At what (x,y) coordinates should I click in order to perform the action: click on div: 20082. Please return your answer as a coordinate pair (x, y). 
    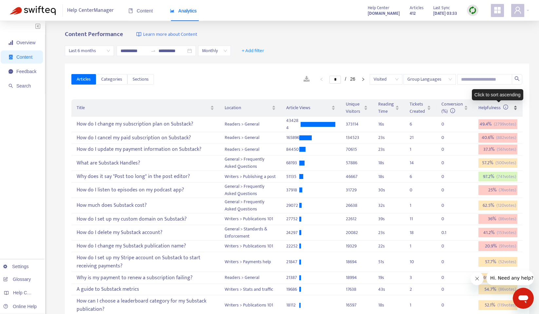
    Looking at the image, I should click on (357, 233).